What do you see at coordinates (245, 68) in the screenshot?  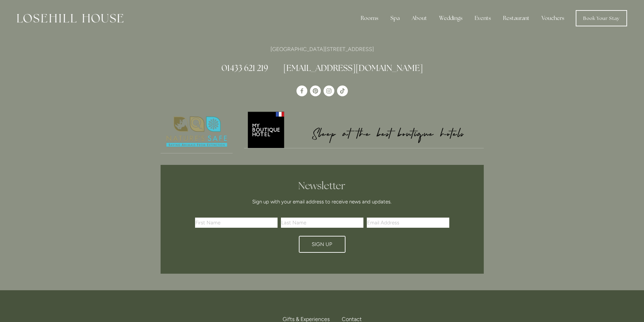 I see `a: 01433 621 219` at bounding box center [245, 68].